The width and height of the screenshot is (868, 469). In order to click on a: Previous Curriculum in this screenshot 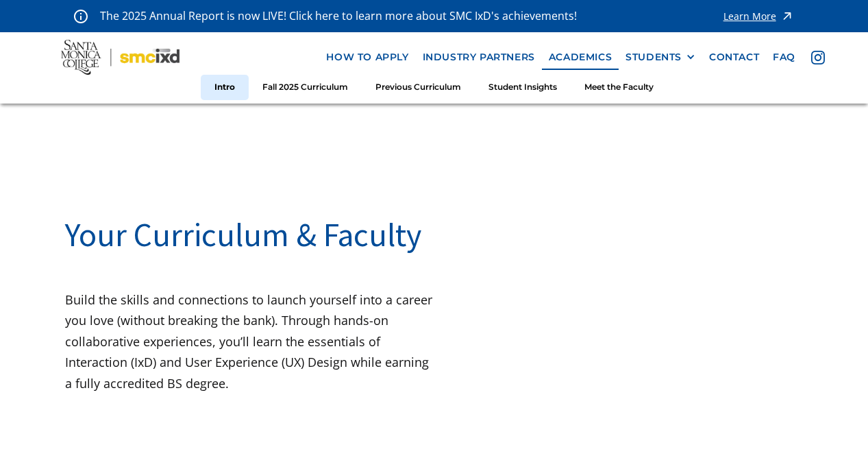, I will do `click(418, 87)`.